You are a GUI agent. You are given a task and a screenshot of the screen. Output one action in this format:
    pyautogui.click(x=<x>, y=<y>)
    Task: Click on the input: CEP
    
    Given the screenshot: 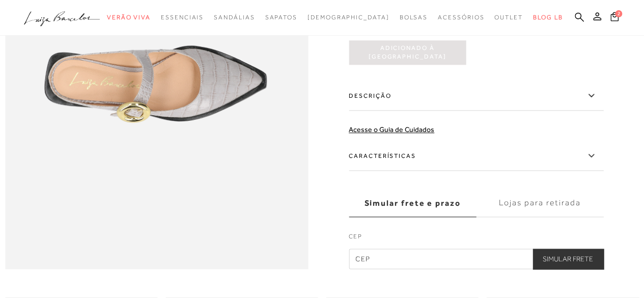 What is the action you would take?
    pyautogui.click(x=476, y=259)
    